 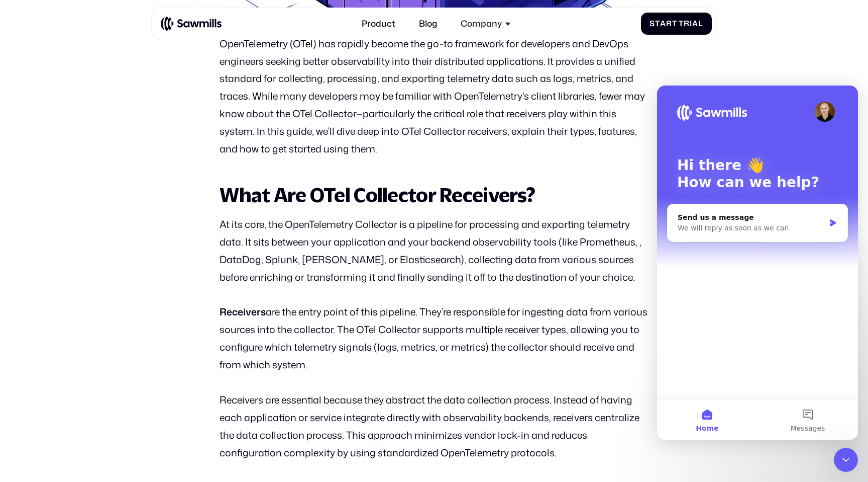 I want to click on span: l, so click(x=701, y=23).